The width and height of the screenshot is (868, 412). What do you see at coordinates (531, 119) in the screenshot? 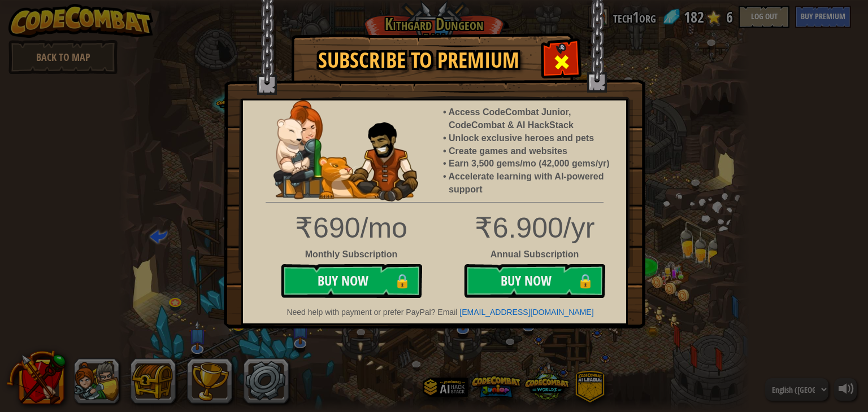
I see `li: Access CodeCombat Junior, CodeCombat & AI HackStack` at bounding box center [531, 119].